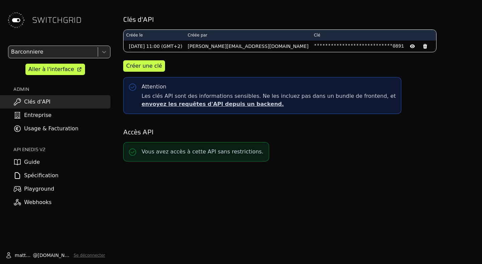  What do you see at coordinates (62, 89) in the screenshot?
I see `h2: ADMIN` at bounding box center [62, 89].